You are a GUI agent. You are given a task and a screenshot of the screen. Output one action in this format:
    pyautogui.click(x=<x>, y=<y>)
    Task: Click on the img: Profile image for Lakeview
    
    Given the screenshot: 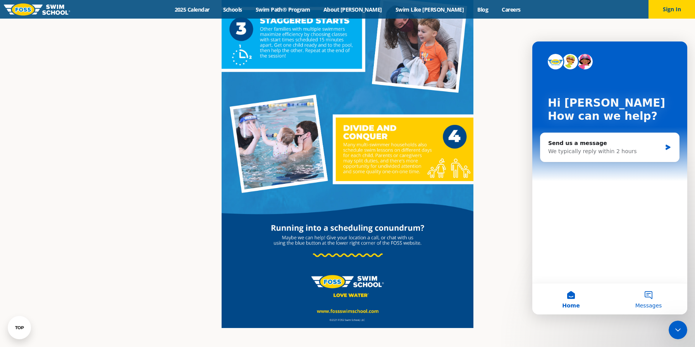 What is the action you would take?
    pyautogui.click(x=53, y=20)
    